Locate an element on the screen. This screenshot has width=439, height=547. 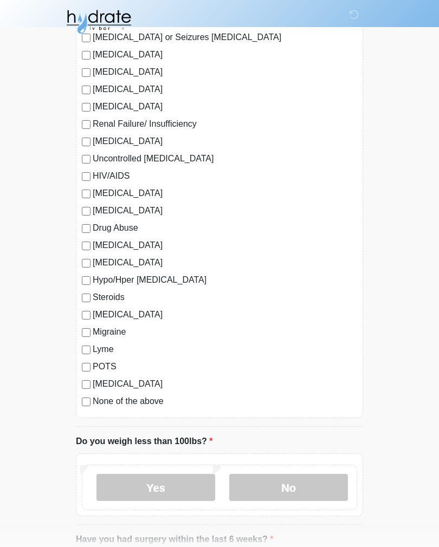
input: Renal Failure/ Insufficiency is located at coordinates (86, 125).